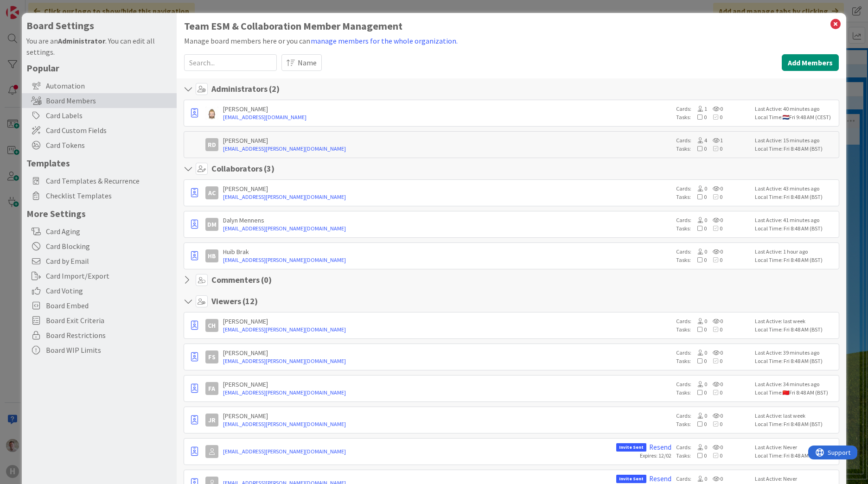  Describe the element at coordinates (109, 291) in the screenshot. I see `span: Card Voting` at that location.